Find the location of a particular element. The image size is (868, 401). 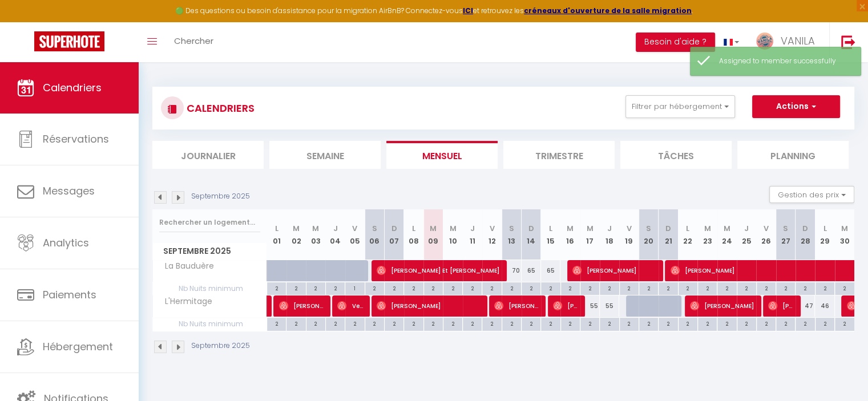

abbr: J is located at coordinates (472, 228).